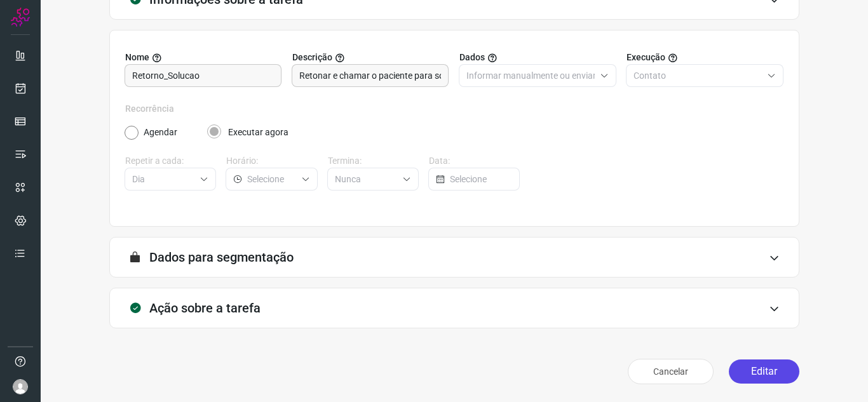  I want to click on label: Executar agora, so click(258, 132).